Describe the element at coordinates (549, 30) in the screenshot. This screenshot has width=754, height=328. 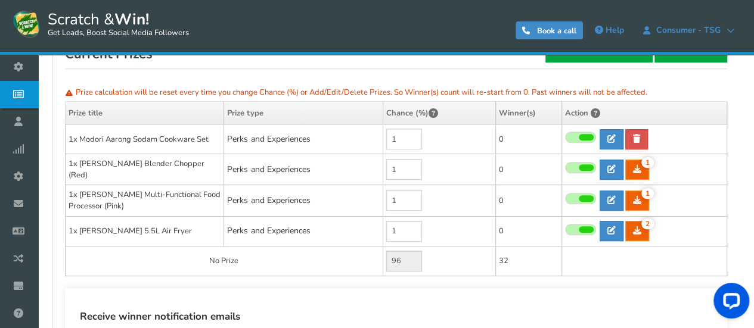
I see `a: Book a call` at that location.